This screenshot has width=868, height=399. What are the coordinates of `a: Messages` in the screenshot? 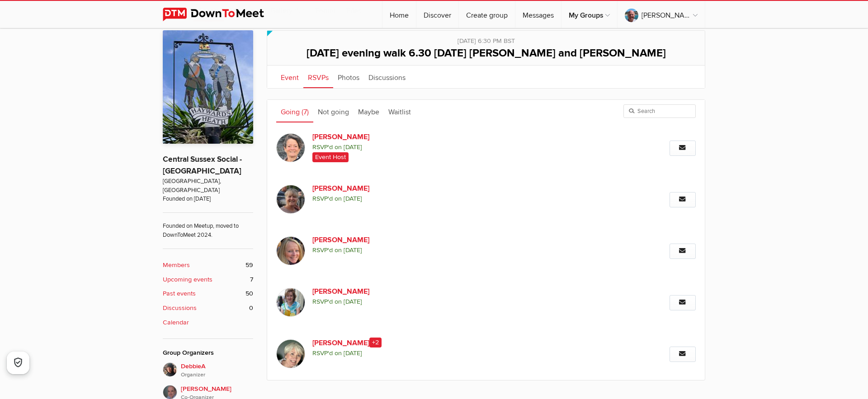 It's located at (538, 14).